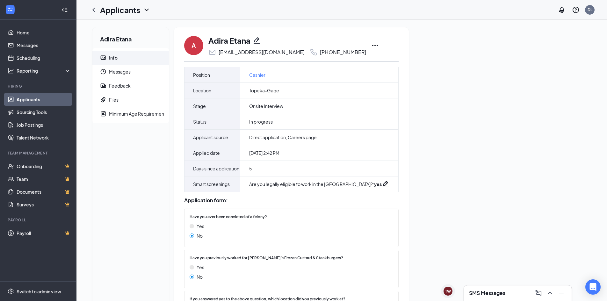 Image resolution: width=607 pixels, height=301 pixels. What do you see at coordinates (207, 153) in the screenshot?
I see `span: Applied date` at bounding box center [207, 153].